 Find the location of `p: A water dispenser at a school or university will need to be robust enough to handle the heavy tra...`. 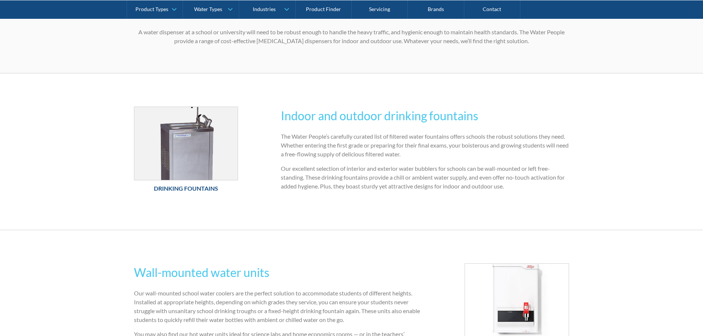

p: A water dispenser at a school or university will need to be robust enough to handle the heavy tra... is located at coordinates (352, 37).